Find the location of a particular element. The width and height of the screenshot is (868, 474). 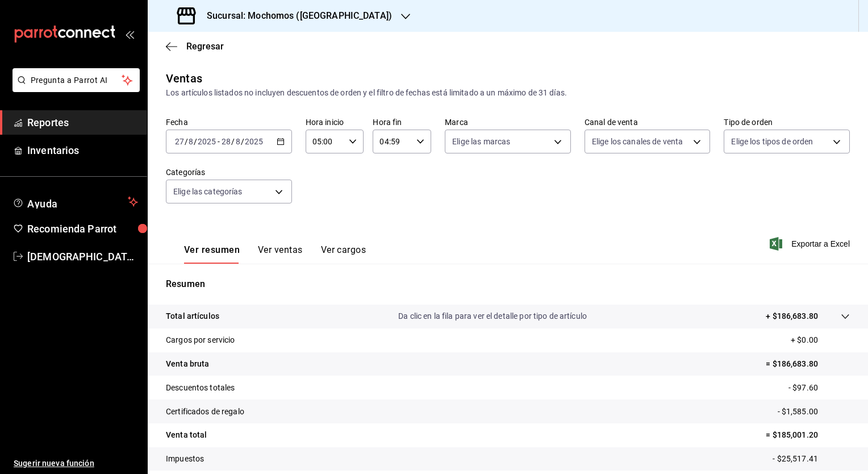

label: Hora fin is located at coordinates (401, 122).